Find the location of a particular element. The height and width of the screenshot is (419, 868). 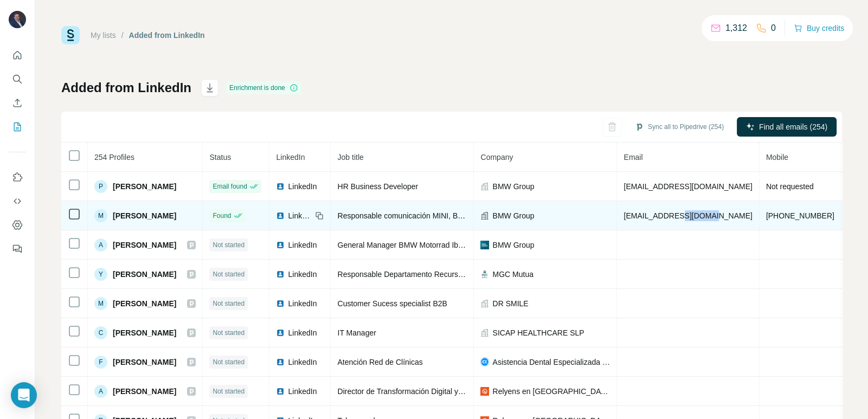

span: Responsable comunicación MINI, BMW MOTORRAD Y PREMIO BMW DE PINTURA is located at coordinates (481, 216).